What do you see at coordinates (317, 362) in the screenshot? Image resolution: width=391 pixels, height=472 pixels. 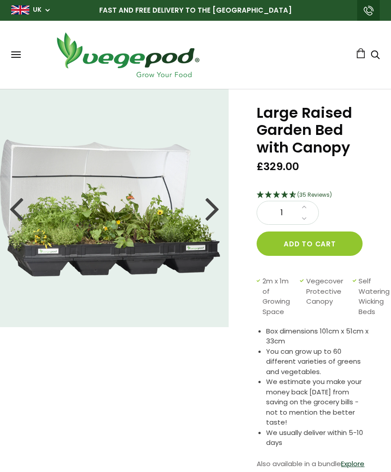 I see `li: You can grow up to 60 different varieties of greens and vegetables.` at bounding box center [317, 362].